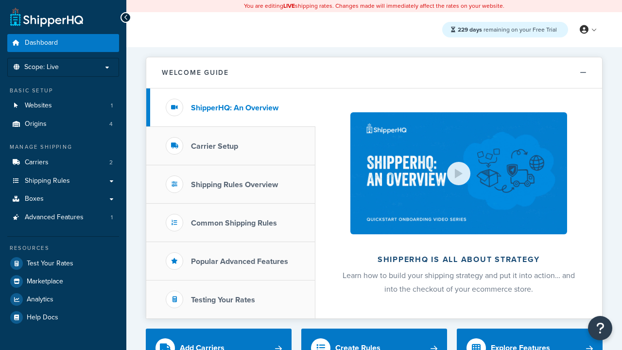  What do you see at coordinates (63, 317) in the screenshot?
I see `li: Help Docs` at bounding box center [63, 317].